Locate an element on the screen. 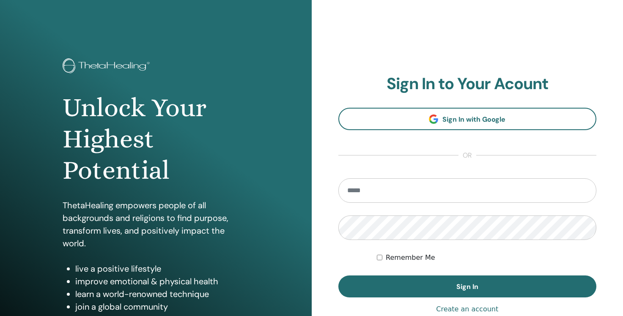 This screenshot has height=316, width=623. h2: Sign In to Your Acount is located at coordinates (467, 84).